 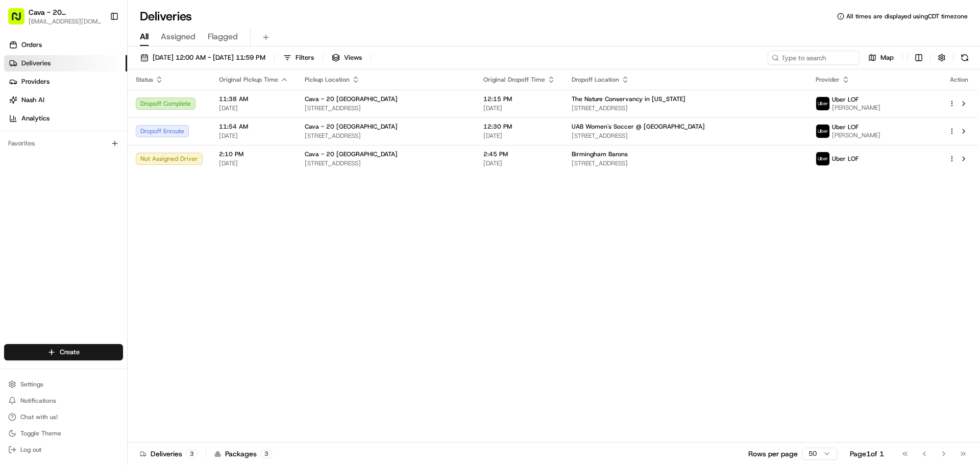 I want to click on span: Settings, so click(x=32, y=384).